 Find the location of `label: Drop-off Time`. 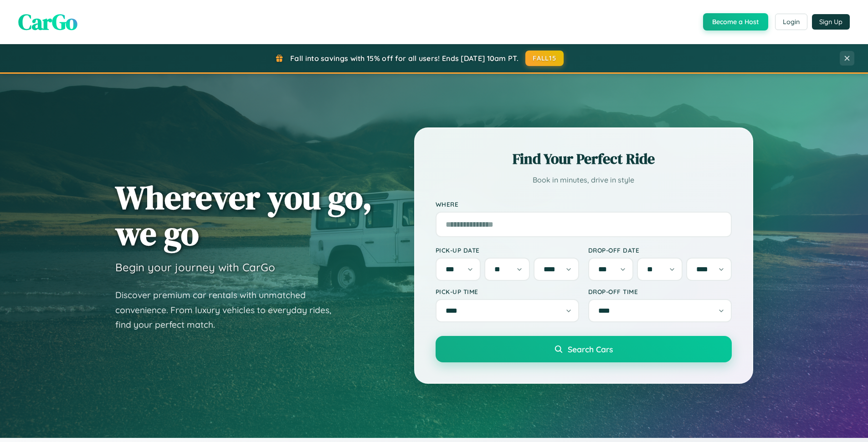

label: Drop-off Time is located at coordinates (659, 291).